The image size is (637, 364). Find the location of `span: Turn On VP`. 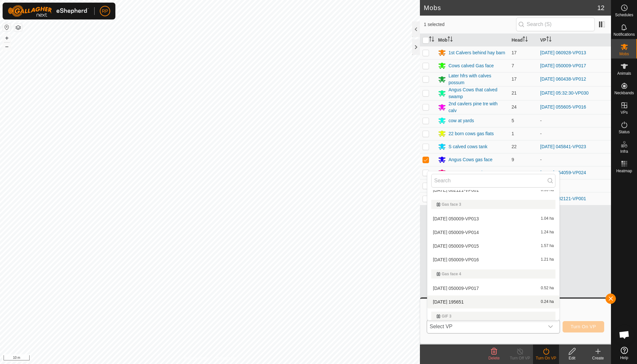

span: Turn On VP is located at coordinates (584, 327).